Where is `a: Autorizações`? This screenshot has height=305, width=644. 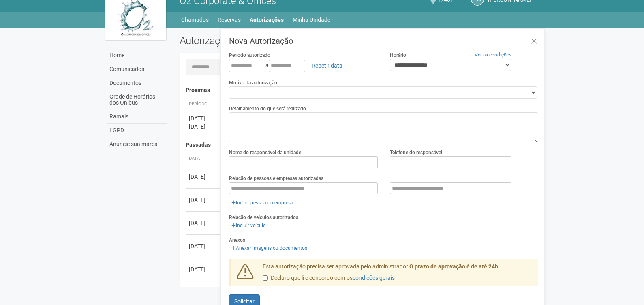
a: Autorizações is located at coordinates (267, 20).